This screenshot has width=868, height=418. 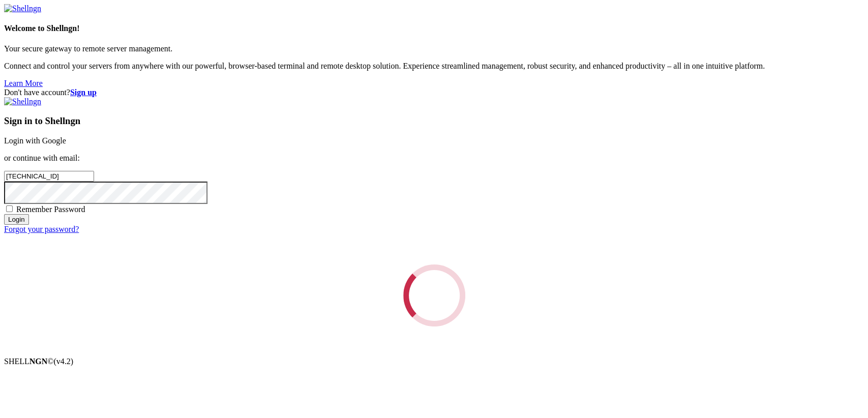 What do you see at coordinates (434, 158) in the screenshot?
I see `p: or continue with email:` at bounding box center [434, 158].